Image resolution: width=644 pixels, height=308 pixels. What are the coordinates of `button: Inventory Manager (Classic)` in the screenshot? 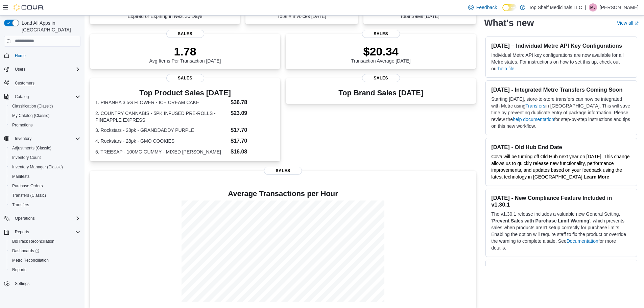 It's located at (45, 167).